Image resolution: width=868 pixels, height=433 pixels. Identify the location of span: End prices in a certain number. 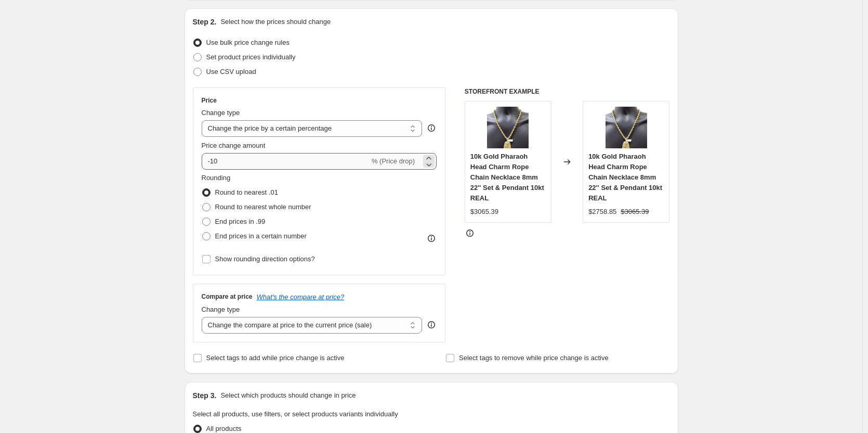
(261, 235).